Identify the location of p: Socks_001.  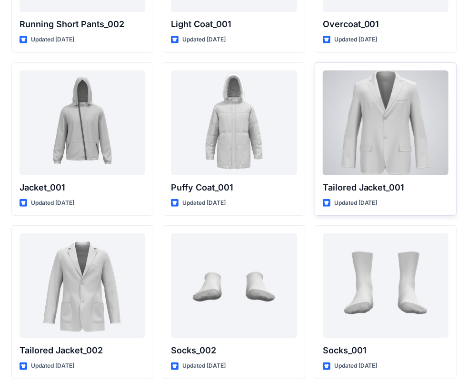
(386, 350).